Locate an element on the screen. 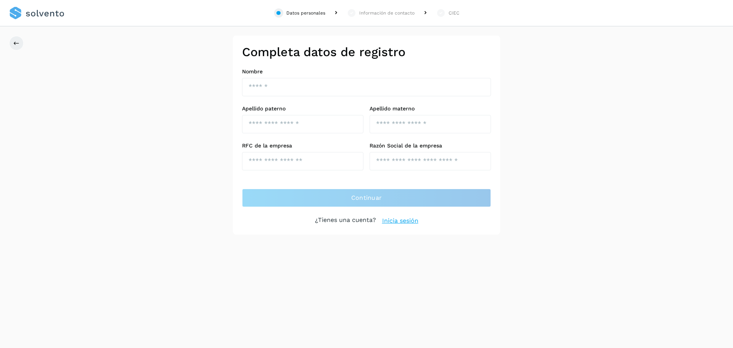 The height and width of the screenshot is (348, 733). div: Datos personales is located at coordinates (306, 13).